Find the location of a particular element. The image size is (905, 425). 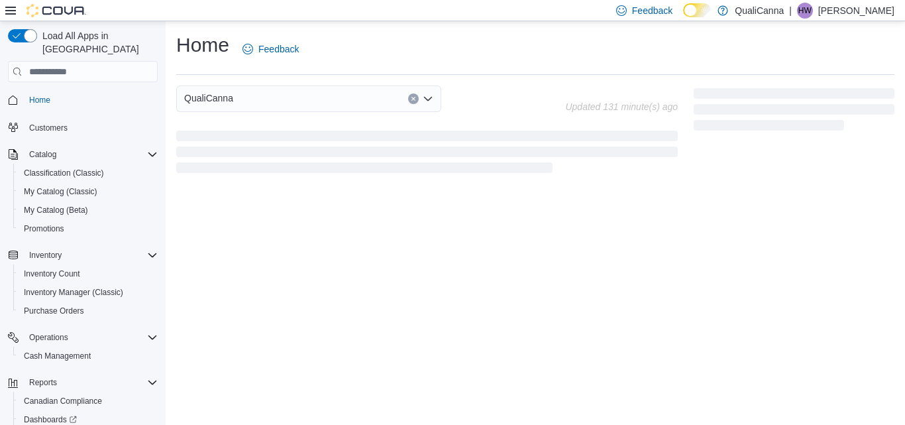

button: Customers is located at coordinates (83, 127).